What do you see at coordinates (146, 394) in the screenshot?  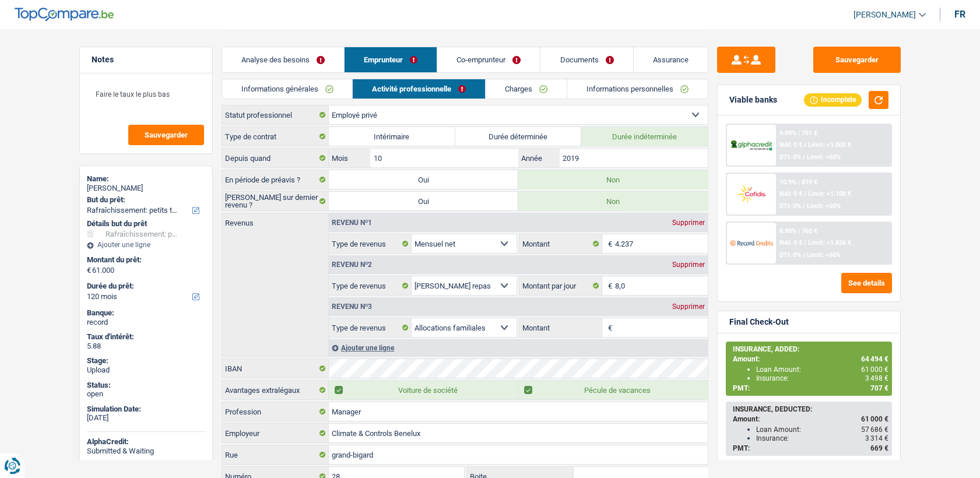 I see `div: open` at bounding box center [146, 394].